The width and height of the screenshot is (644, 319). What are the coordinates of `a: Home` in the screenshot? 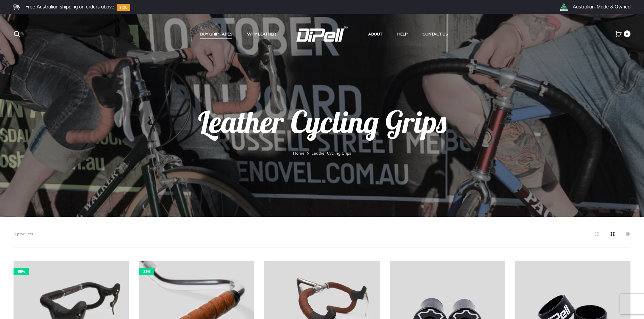 It's located at (299, 153).